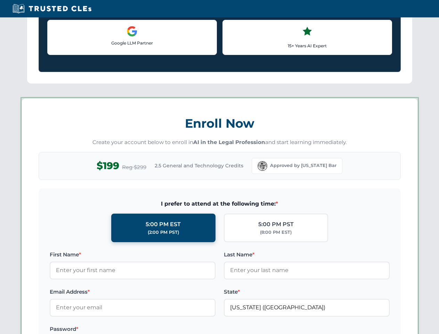 The width and height of the screenshot is (439, 334). Describe the element at coordinates (164, 232) in the screenshot. I see `div: (2:00 PM PST)` at that location.